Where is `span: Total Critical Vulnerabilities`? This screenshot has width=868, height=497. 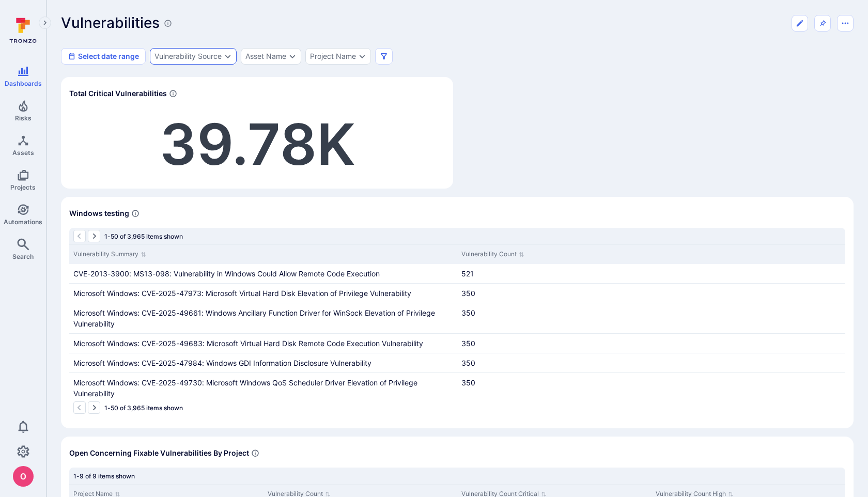 span: Total Critical Vulnerabilities is located at coordinates (118, 94).